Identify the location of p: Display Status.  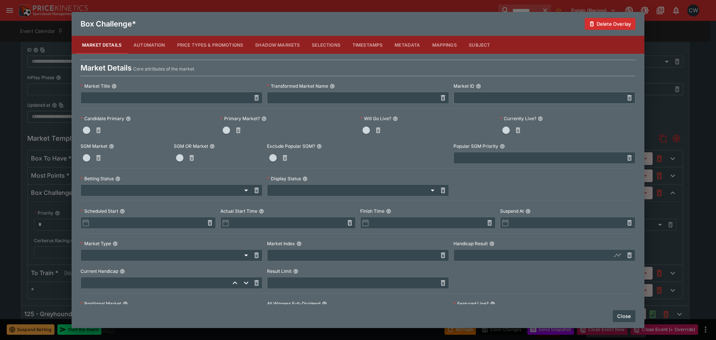
(284, 178).